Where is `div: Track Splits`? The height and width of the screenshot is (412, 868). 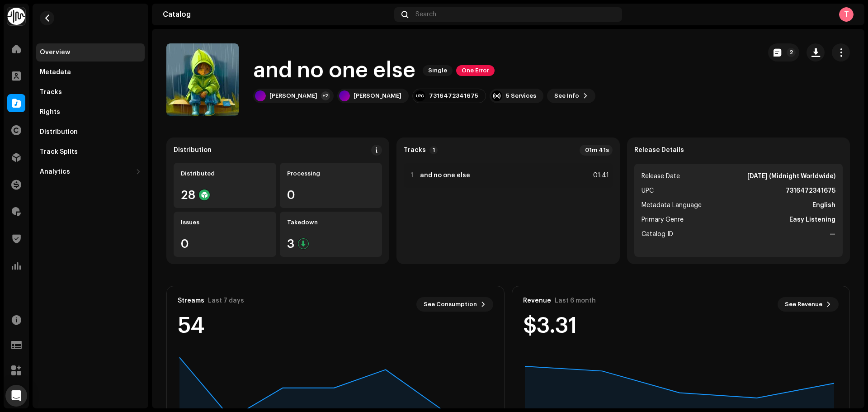
div: Track Splits is located at coordinates (59, 152).